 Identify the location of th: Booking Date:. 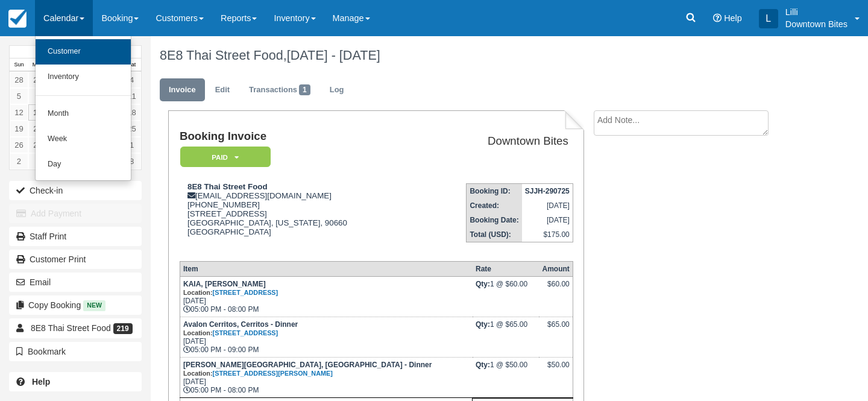
(494, 220).